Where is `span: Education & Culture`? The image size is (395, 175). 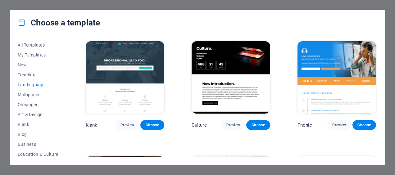 span: Education & Culture is located at coordinates (38, 154).